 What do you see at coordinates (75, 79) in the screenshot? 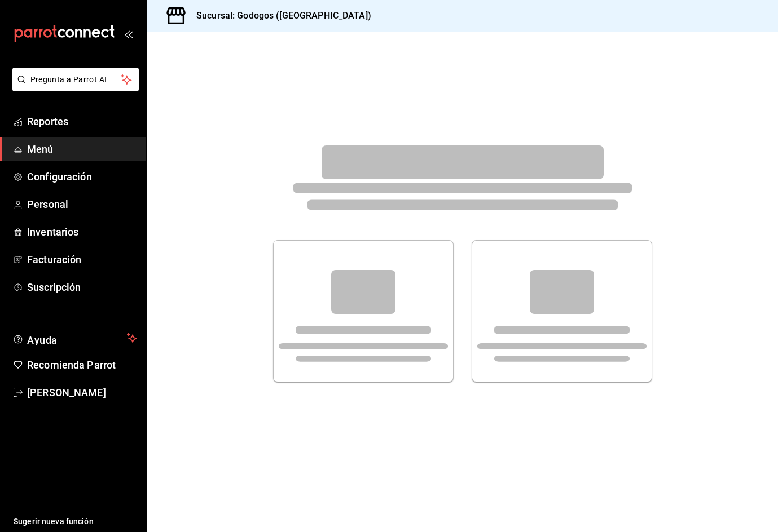
I see `span: Pregunta a Parrot AI` at bounding box center [75, 79].